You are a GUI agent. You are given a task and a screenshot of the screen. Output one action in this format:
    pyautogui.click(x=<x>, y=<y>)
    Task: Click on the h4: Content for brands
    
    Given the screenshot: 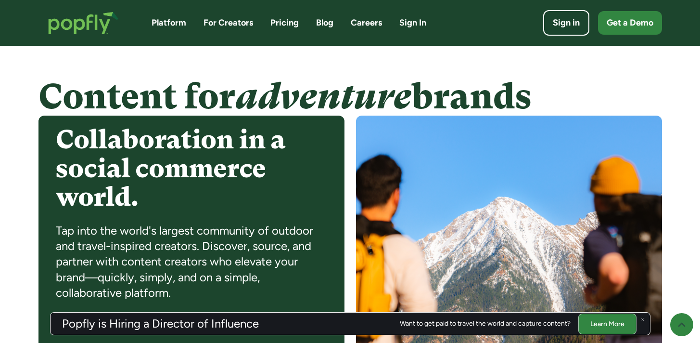 What is the action you would take?
    pyautogui.click(x=350, y=96)
    